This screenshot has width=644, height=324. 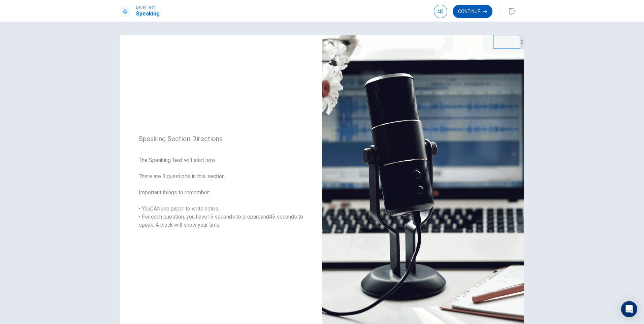 What do you see at coordinates (221, 193) in the screenshot?
I see `span: The Speaking Test will start now. There are 3 questions in this section. Important things to reme...` at bounding box center [221, 193].